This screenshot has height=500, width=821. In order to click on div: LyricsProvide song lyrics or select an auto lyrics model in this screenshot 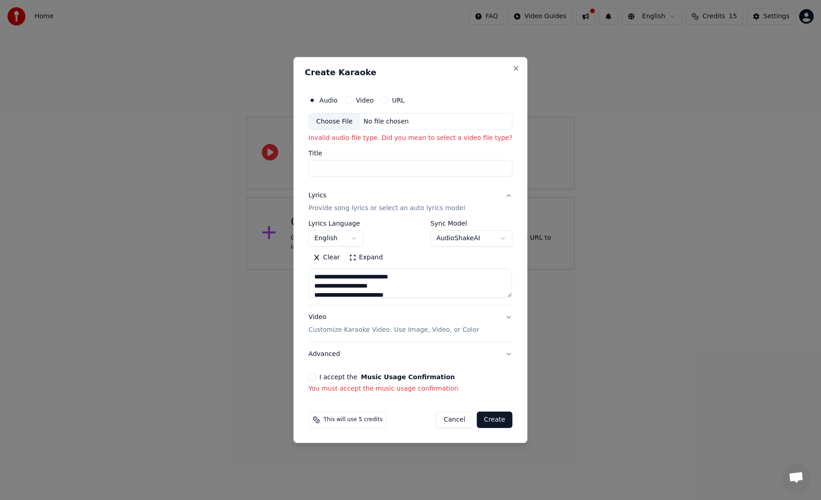, I will do `click(410, 263)`.